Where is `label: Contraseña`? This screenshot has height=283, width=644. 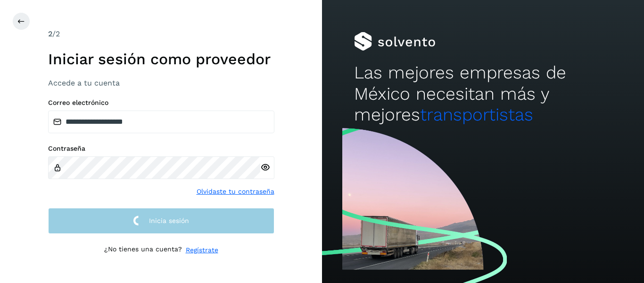 label: Contraseña is located at coordinates (162, 148).